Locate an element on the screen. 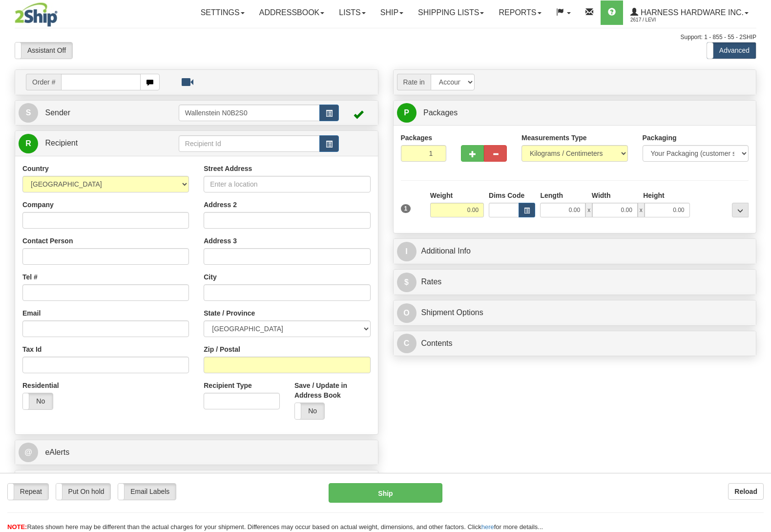  span: S is located at coordinates (28, 113).